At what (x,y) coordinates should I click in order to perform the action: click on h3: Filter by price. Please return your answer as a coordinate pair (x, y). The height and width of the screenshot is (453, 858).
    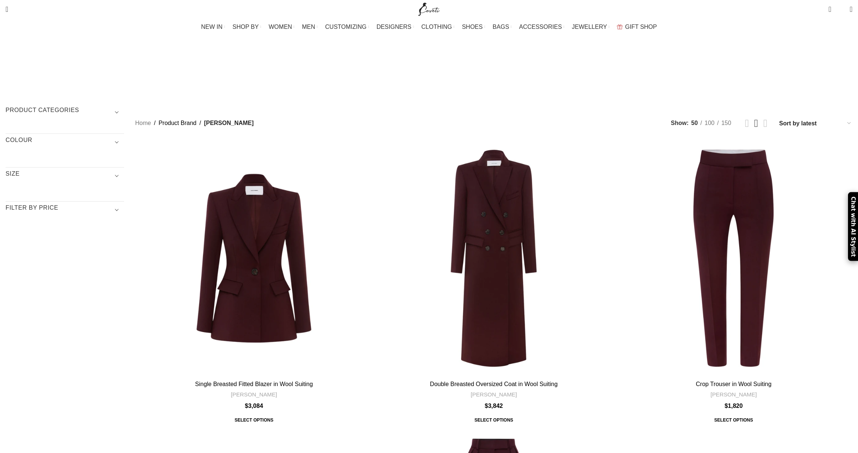
    Looking at the image, I should click on (65, 210).